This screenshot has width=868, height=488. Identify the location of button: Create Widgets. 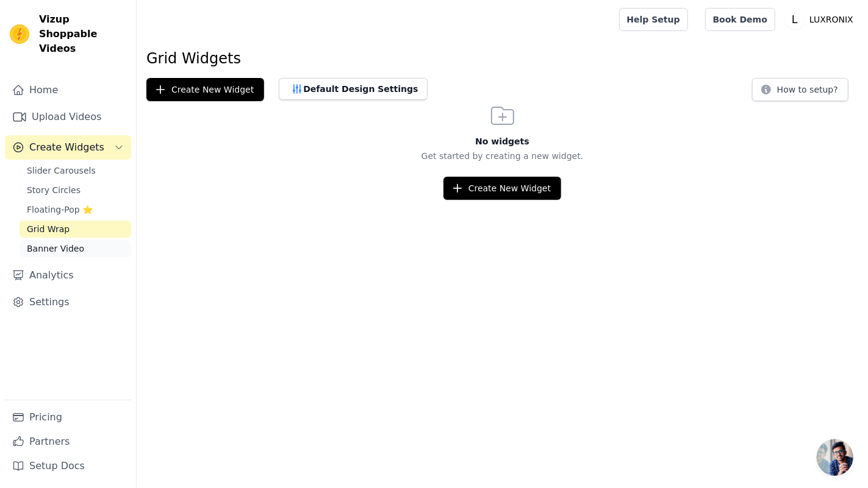
(68, 148).